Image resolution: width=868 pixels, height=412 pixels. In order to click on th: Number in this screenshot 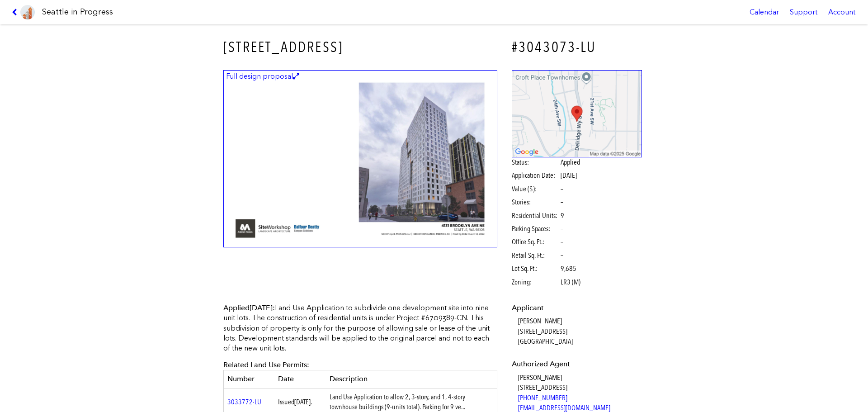, I will do `click(249, 378)`.